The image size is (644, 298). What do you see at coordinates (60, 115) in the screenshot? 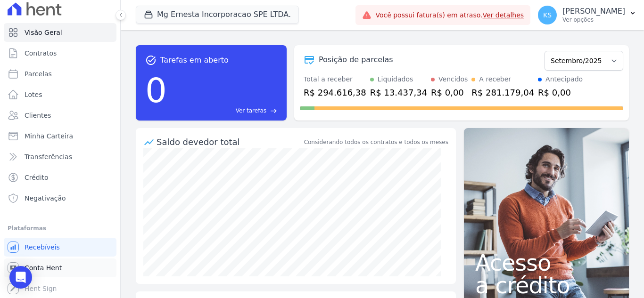
I see `a: Clientes` at bounding box center [60, 115].